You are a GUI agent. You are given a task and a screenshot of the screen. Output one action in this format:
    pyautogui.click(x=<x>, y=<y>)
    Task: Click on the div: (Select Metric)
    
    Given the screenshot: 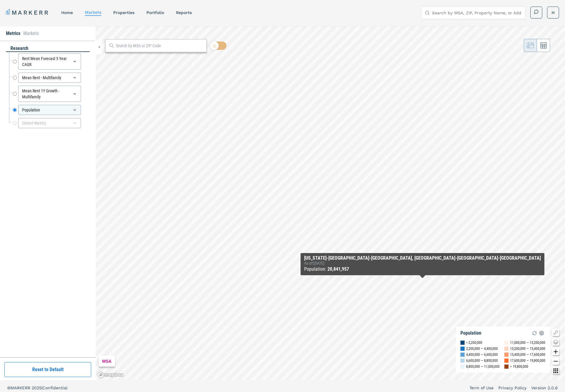 What is the action you would take?
    pyautogui.click(x=50, y=123)
    